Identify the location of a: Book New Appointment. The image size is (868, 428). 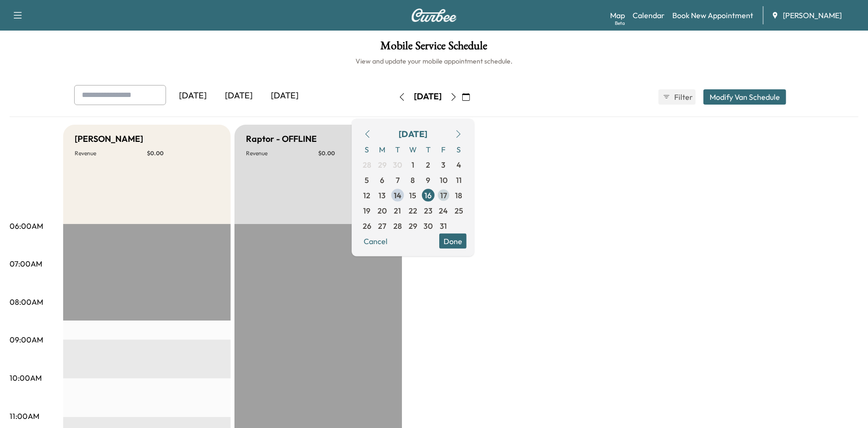
(713, 16).